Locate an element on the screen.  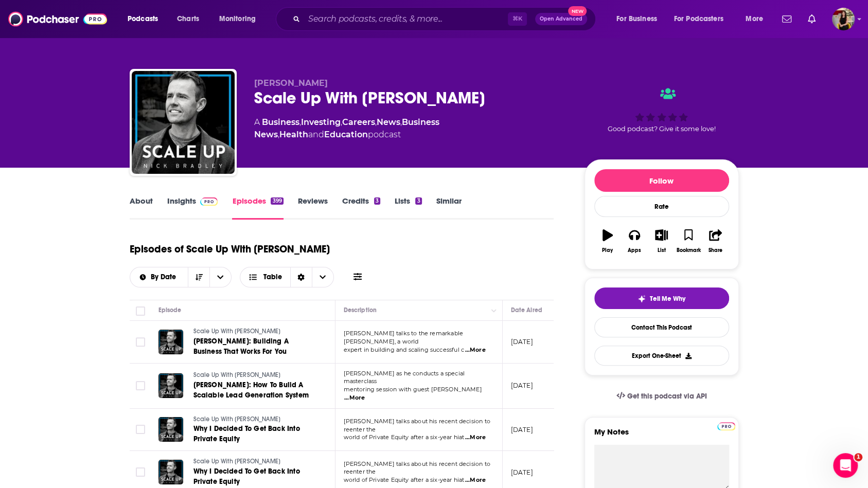
span: Monitoring is located at coordinates (237, 19).